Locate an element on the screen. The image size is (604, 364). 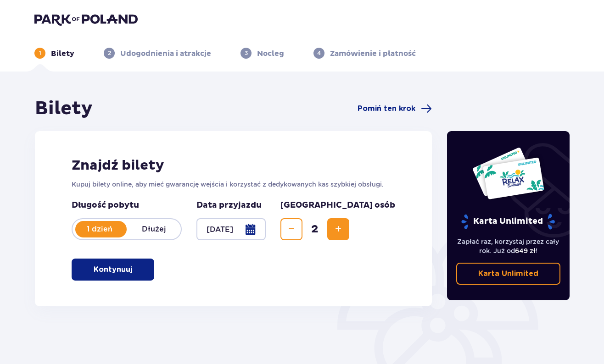
p: Długość pobytu is located at coordinates (127, 205).